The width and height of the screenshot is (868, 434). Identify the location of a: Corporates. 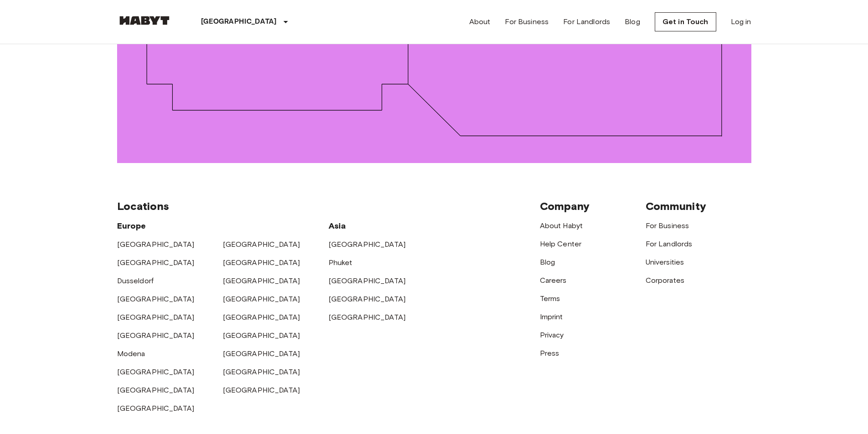
(665, 280).